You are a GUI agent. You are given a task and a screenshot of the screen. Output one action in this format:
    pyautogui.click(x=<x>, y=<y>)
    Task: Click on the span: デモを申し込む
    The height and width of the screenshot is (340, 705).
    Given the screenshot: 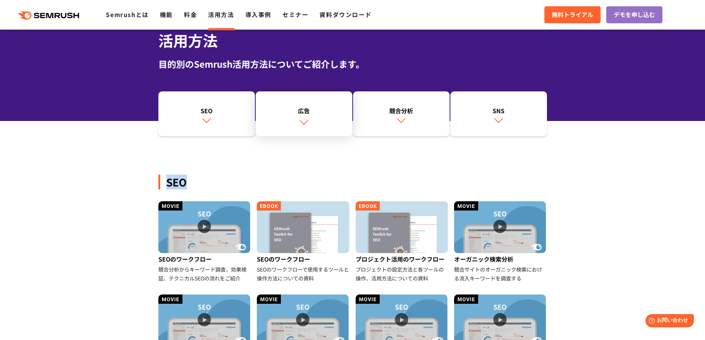 What is the action you would take?
    pyautogui.click(x=634, y=15)
    